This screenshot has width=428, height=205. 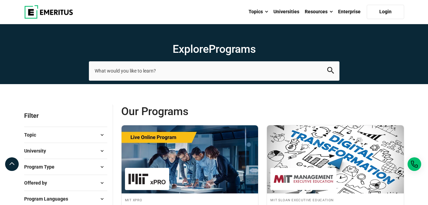 I want to click on span: Program Languages, so click(x=49, y=199).